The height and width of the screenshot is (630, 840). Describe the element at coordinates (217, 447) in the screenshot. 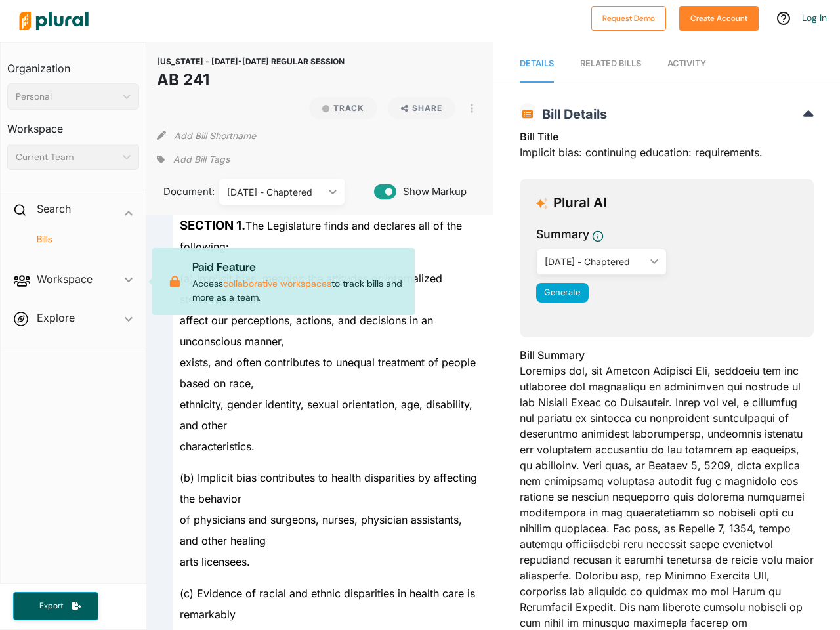

I see `span: characteristics.` at that location.